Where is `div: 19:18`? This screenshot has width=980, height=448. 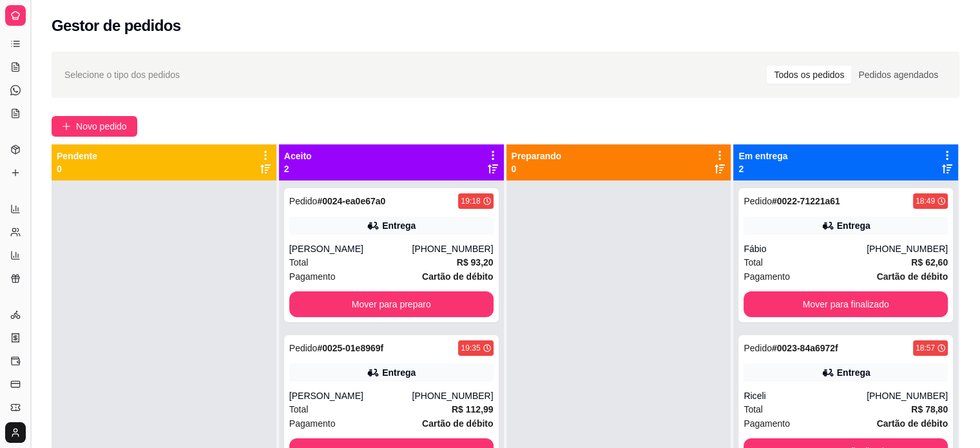 div: 19:18 is located at coordinates (470, 201).